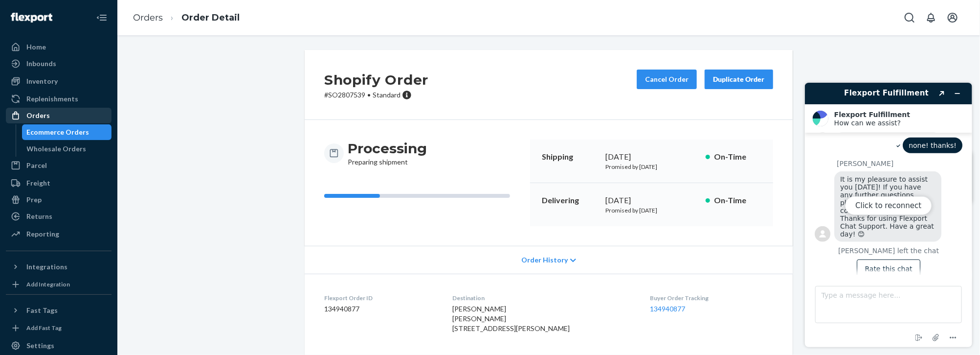  Describe the element at coordinates (59, 47) in the screenshot. I see `a: Home` at that location.